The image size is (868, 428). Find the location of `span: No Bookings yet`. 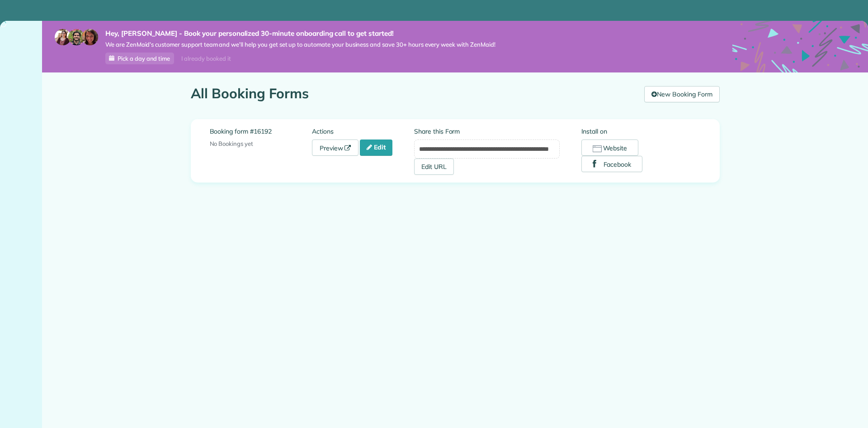

span: No Bookings yet is located at coordinates (232, 143).